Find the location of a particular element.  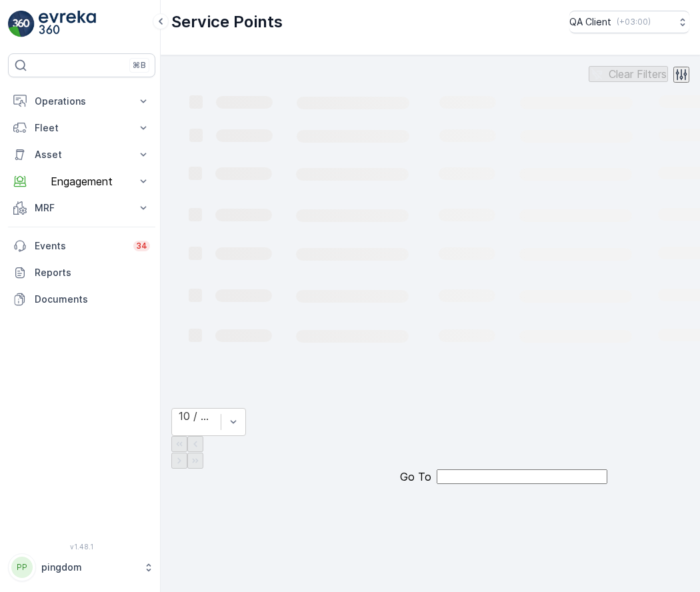

button: Operations is located at coordinates (81, 101).